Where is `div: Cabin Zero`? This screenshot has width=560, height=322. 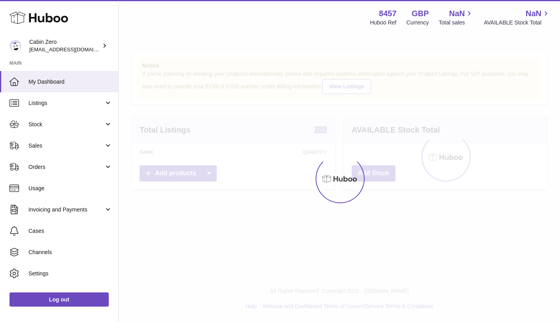
div: Cabin Zero is located at coordinates (65, 46).